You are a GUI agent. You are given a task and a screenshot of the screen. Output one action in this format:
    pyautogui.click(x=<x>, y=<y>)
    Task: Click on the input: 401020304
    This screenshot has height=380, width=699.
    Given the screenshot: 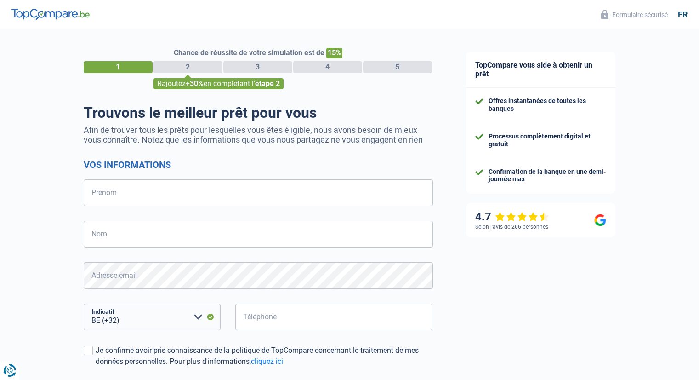 What is the action you would take?
    pyautogui.click(x=334, y=317)
    